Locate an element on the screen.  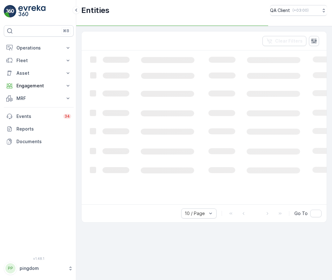
p: Documents is located at coordinates (44, 142).